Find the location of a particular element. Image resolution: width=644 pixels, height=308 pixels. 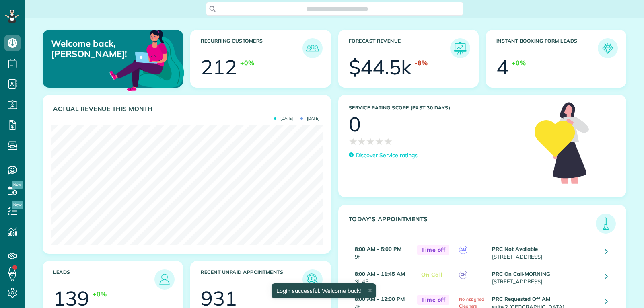

img: icon_form_leads-04211a6a04a5b2264e4ee56bc0799ec3eb69b7e499cbb523a139df1d13a81ae0.png is located at coordinates (607, 48).